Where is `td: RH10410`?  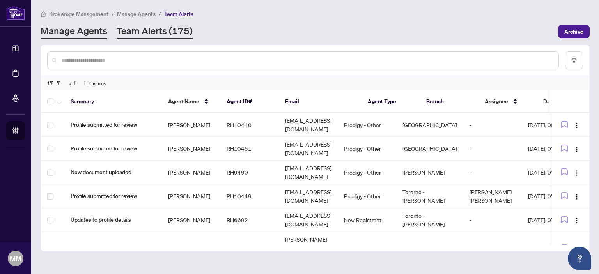 td: RH10410 is located at coordinates (250, 125).